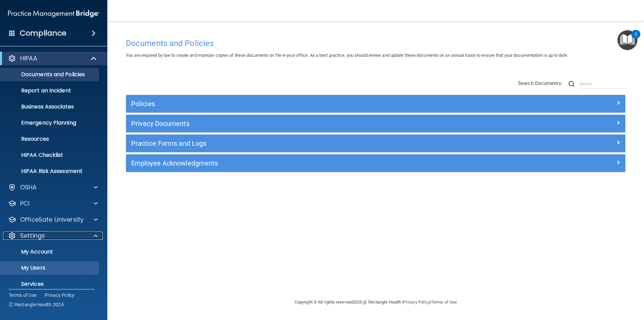 The width and height of the screenshot is (644, 320). What do you see at coordinates (376, 104) in the screenshot?
I see `a: Policies` at bounding box center [376, 104].